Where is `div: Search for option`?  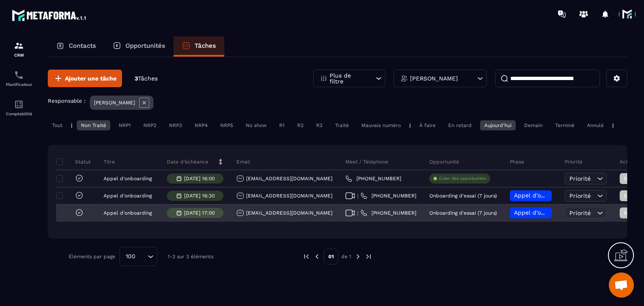
div: Search for option is located at coordinates (138, 257).